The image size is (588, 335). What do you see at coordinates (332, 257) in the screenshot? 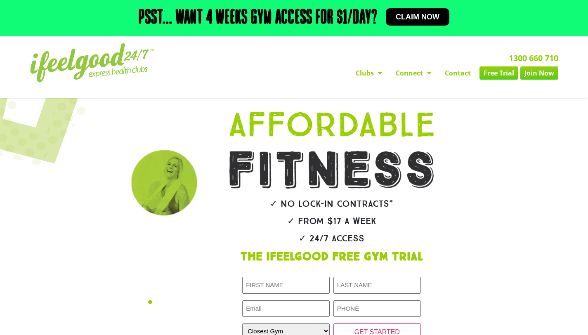
I see `h1: The IfeelGood Free Gym Trial` at bounding box center [332, 257].